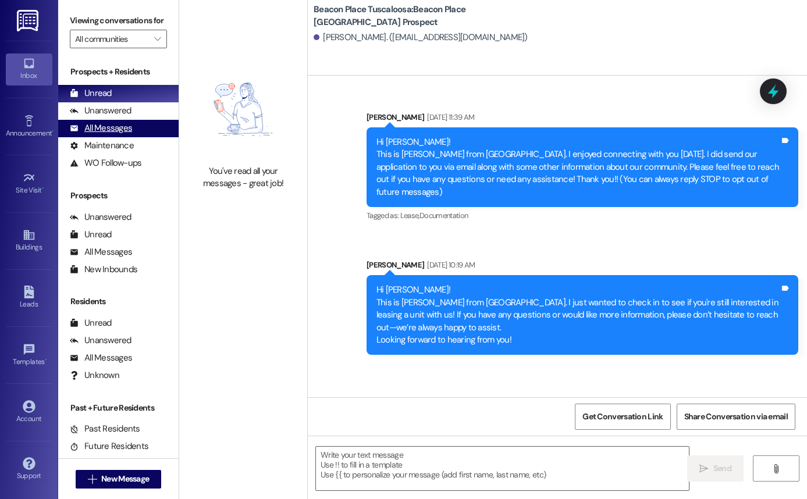 The height and width of the screenshot is (499, 807). Describe the element at coordinates (118, 196) in the screenshot. I see `div: Prospects` at that location.